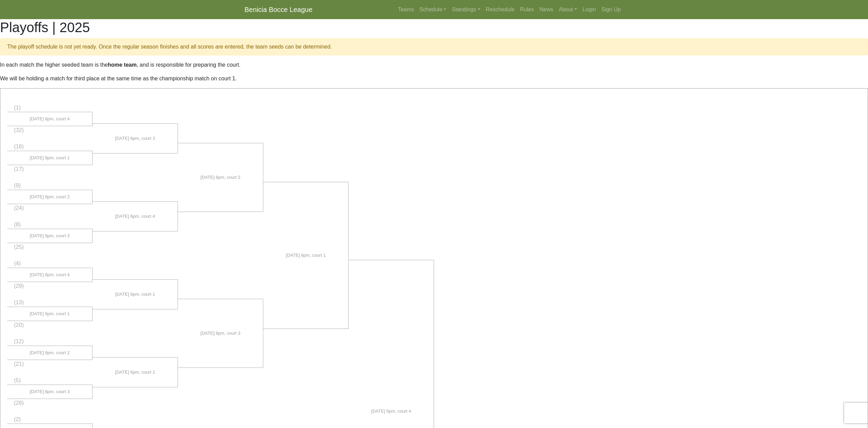 The width and height of the screenshot is (868, 428). I want to click on span: (17), so click(19, 169).